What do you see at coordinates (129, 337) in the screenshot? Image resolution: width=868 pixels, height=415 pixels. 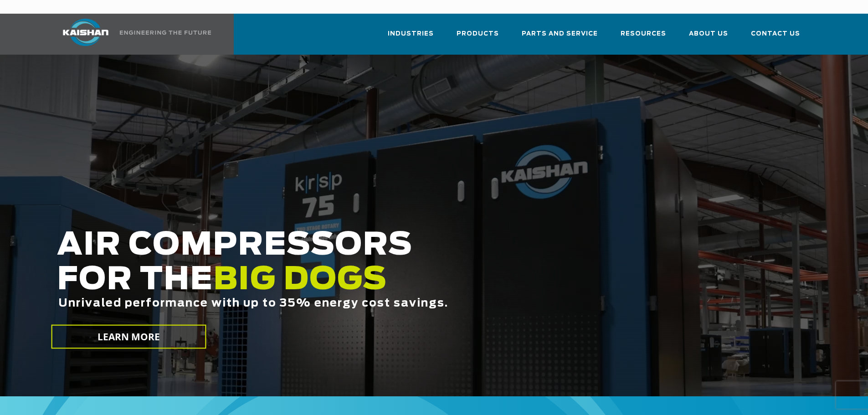 I see `a: LEARN MORE` at bounding box center [129, 337].